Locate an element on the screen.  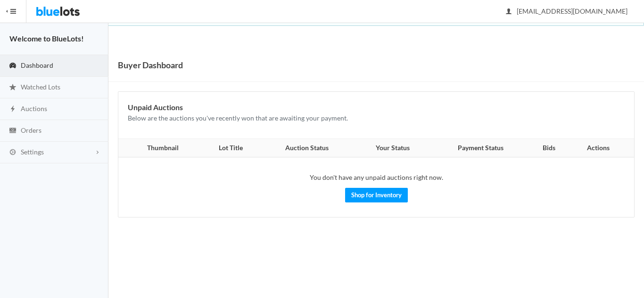
ion-icon: flash is located at coordinates (13, 109).